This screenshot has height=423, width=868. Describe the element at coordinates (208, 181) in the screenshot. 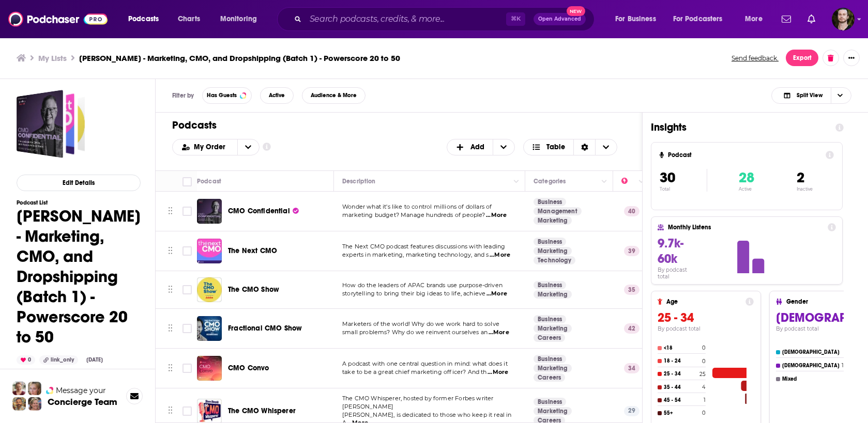

I see `div: Podcast` at that location.